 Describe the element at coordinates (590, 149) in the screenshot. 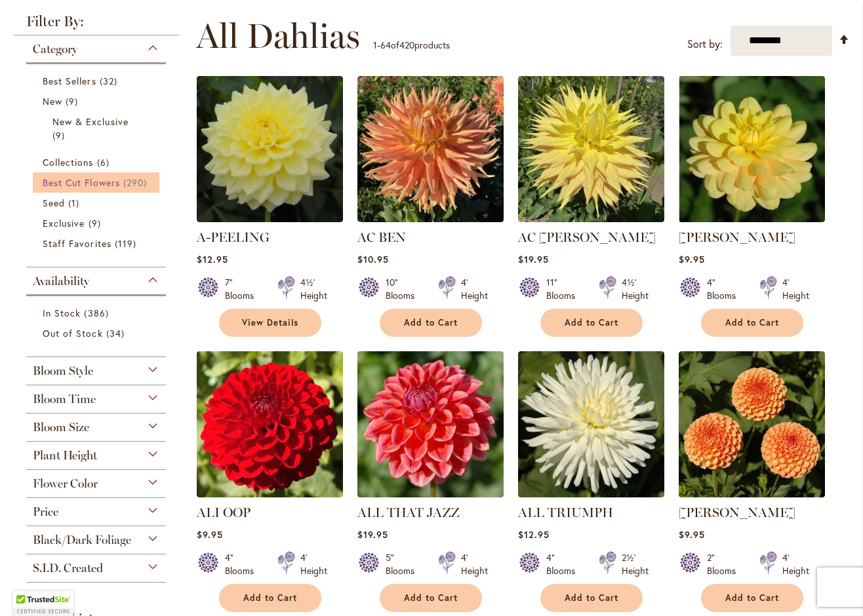

I see `img: AC Jeri` at that location.